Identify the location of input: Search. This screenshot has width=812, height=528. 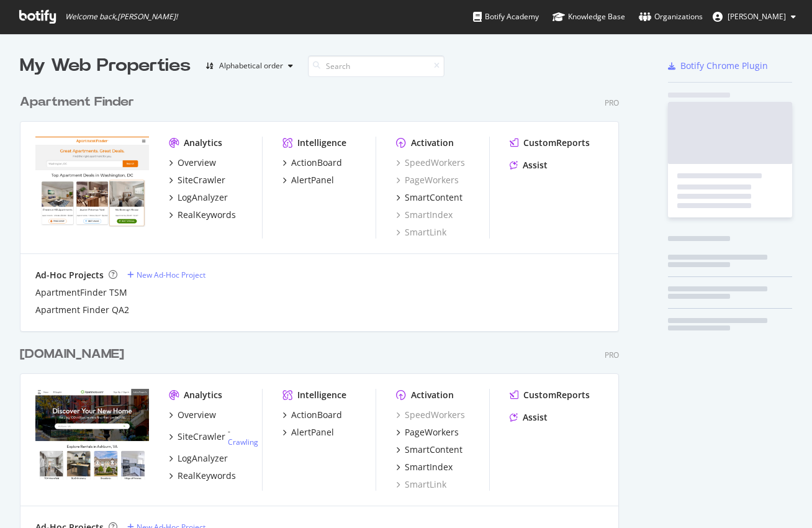
(376, 66).